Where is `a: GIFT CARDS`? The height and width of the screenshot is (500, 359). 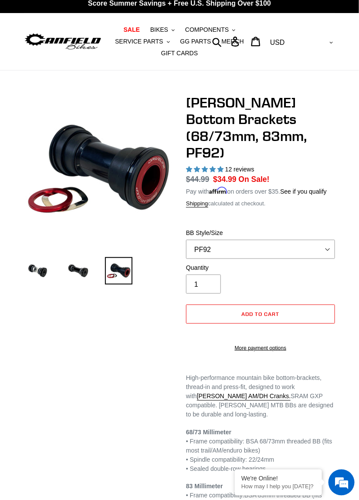
a: GIFT CARDS is located at coordinates (179, 53).